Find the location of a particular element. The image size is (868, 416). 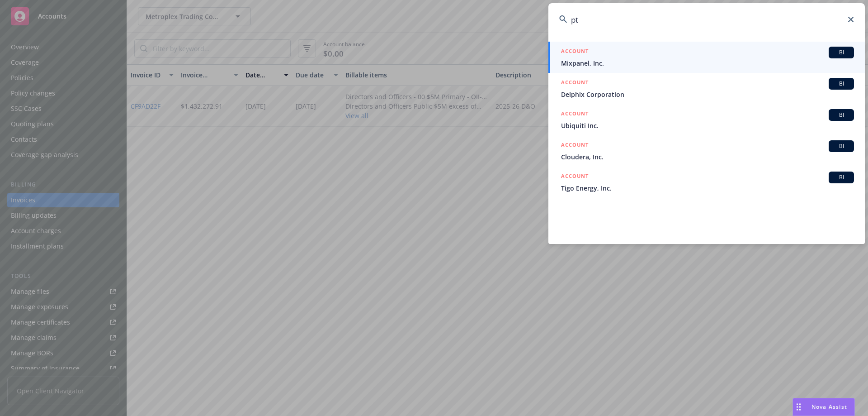

span: Delphix Corporation is located at coordinates (708, 94).